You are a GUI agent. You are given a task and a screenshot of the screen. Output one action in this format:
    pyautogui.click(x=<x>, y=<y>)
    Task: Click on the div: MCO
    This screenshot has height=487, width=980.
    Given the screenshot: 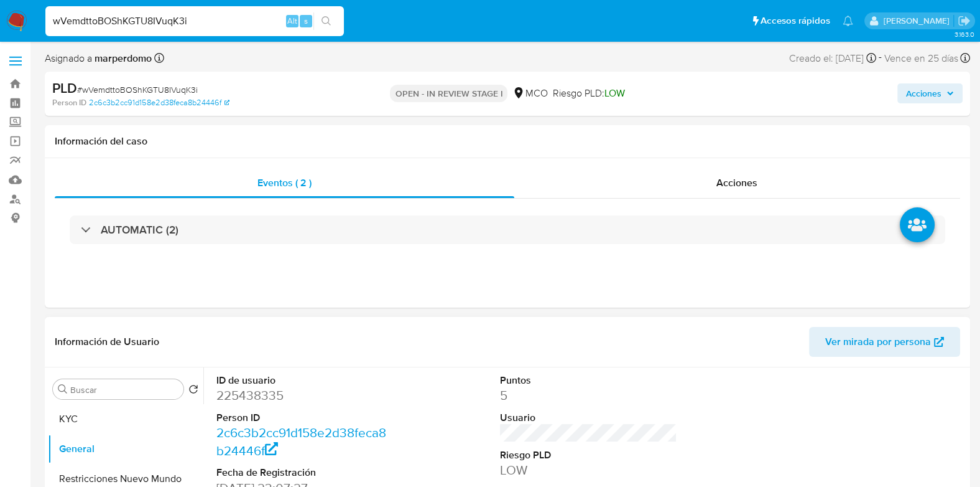 What is the action you would take?
    pyautogui.click(x=530, y=94)
    